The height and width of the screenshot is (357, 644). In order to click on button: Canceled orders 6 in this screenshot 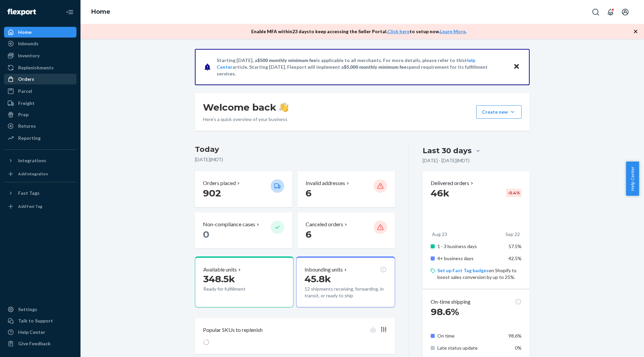, I will do `click(346, 230)`.